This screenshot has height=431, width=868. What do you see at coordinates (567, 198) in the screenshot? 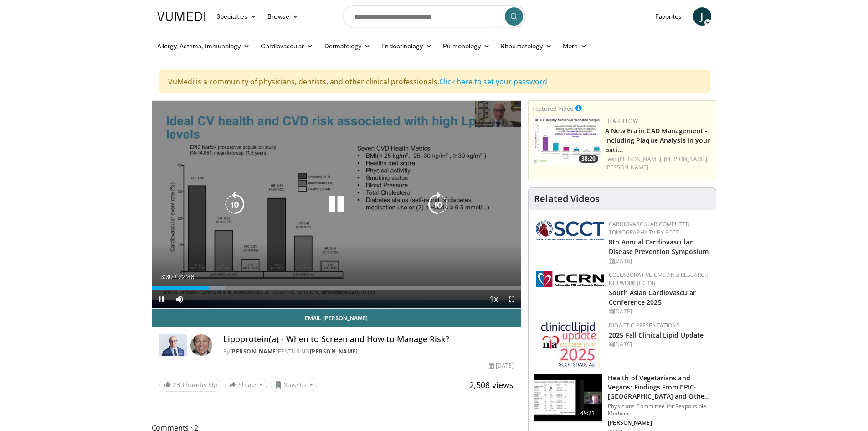
I see `h4: Related Videos` at bounding box center [567, 198].